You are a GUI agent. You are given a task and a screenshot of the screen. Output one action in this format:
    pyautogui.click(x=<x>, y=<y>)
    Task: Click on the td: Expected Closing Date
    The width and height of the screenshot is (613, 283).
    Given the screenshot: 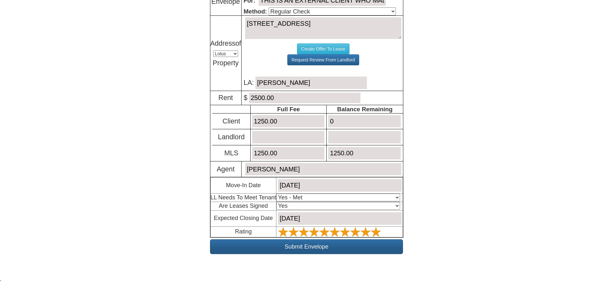 What is the action you would take?
    pyautogui.click(x=243, y=219)
    